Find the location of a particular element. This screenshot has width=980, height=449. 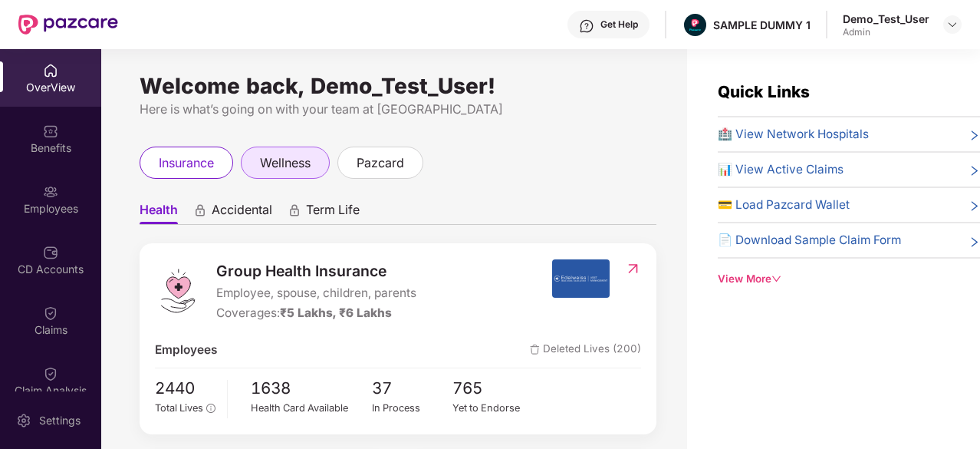

span: 📄 Download Sample Claim Form is located at coordinates (809, 240).